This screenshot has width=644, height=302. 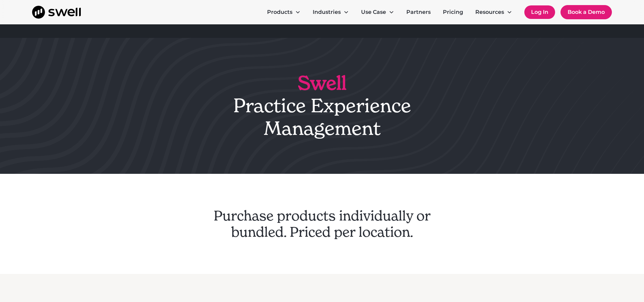 I want to click on a: Log In, so click(x=540, y=12).